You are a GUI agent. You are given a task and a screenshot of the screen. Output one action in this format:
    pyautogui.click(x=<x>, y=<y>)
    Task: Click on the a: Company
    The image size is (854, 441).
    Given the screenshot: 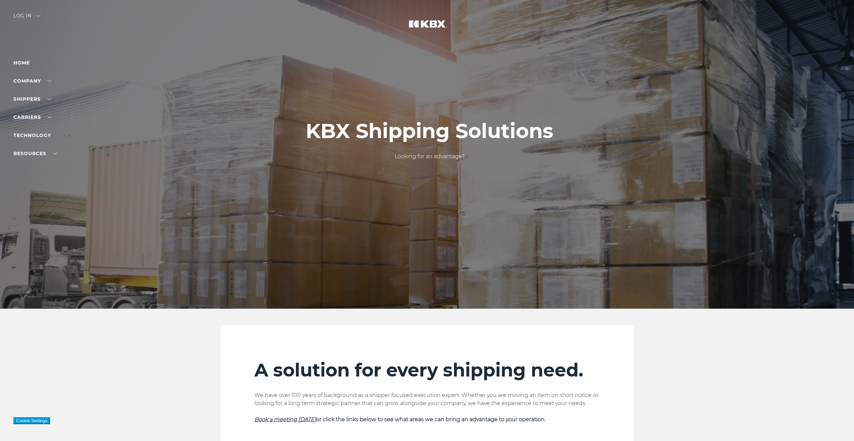 What is the action you would take?
    pyautogui.click(x=33, y=81)
    